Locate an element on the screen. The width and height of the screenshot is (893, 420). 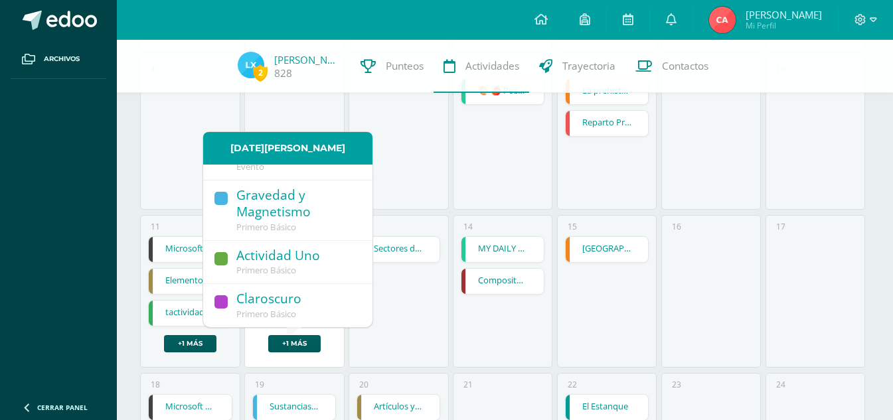
div: 17 is located at coordinates (781, 226).